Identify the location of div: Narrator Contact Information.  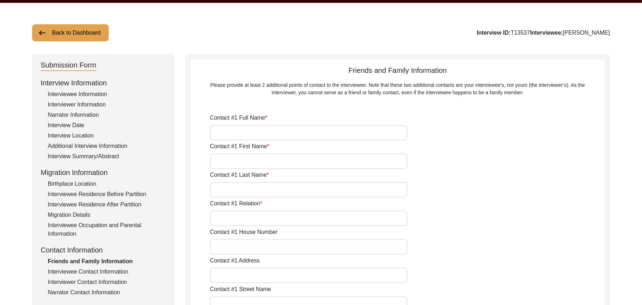
(107, 292).